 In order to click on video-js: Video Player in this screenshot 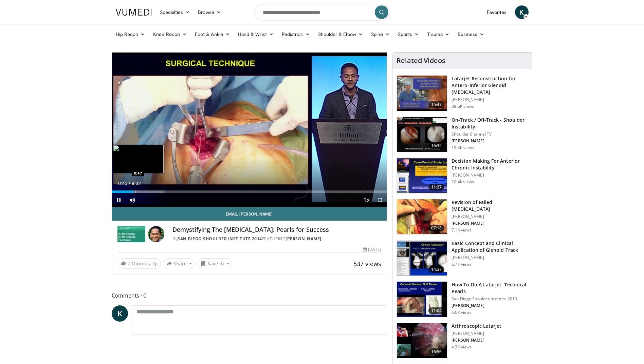, I will do `click(249, 129)`.